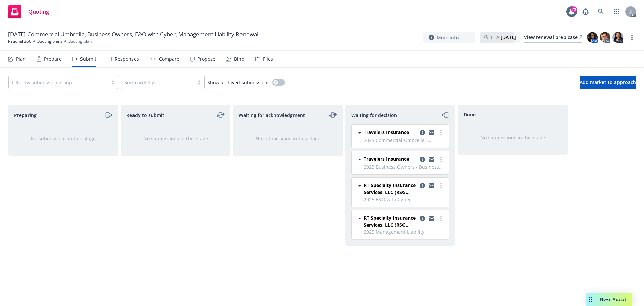 The image size is (644, 306). I want to click on a: moveLeft, so click(446, 115).